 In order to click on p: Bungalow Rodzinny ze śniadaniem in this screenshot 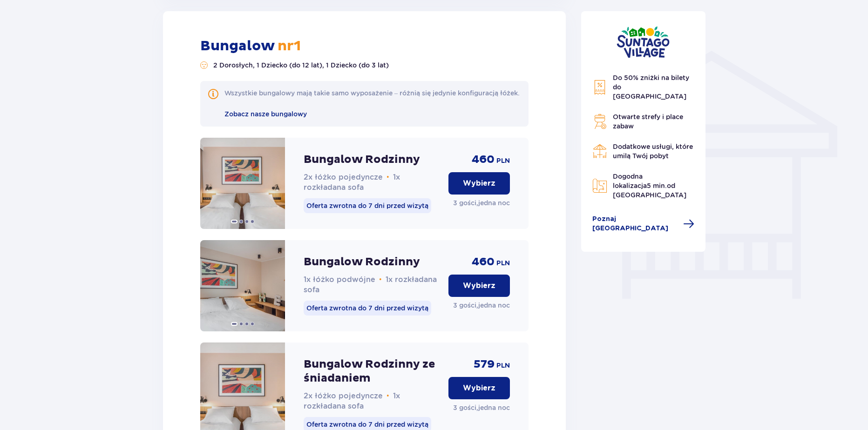, I will do `click(372, 371)`.